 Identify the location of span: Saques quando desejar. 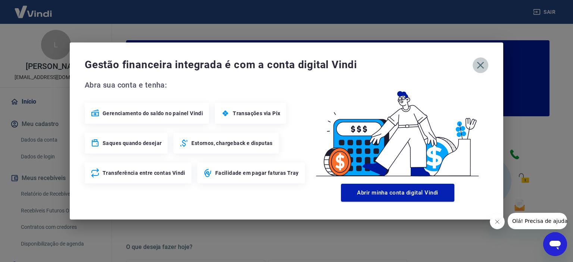
(132, 143).